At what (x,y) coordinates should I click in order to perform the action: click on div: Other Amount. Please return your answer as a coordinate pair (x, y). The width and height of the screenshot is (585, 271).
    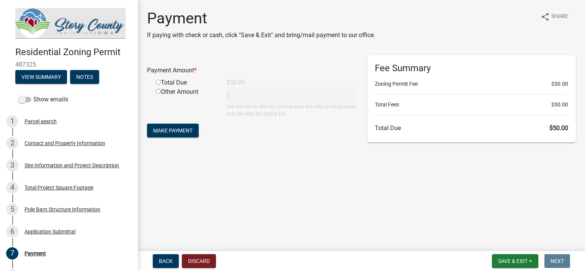
    Looking at the image, I should click on (185, 102).